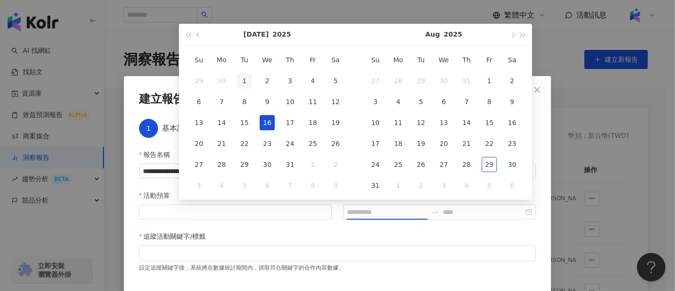 The image size is (675, 291). Describe the element at coordinates (336, 81) in the screenshot. I see `td: 2025-07-05` at that location.